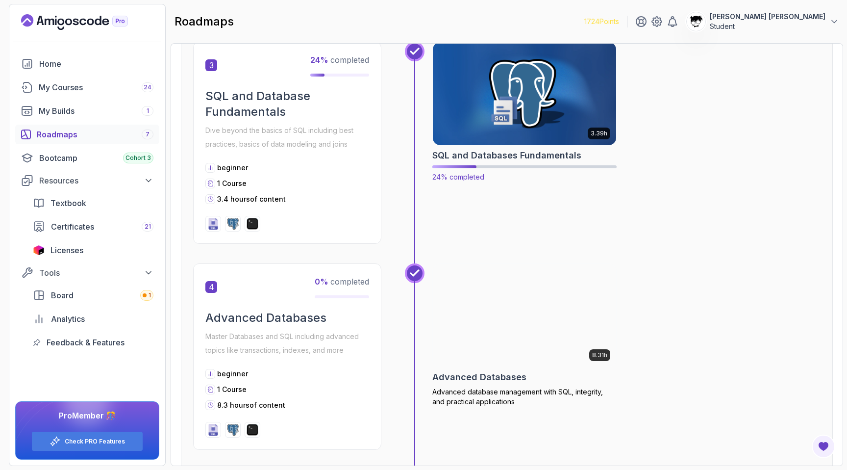  I want to click on p: 3.4 hours of content, so click(251, 199).